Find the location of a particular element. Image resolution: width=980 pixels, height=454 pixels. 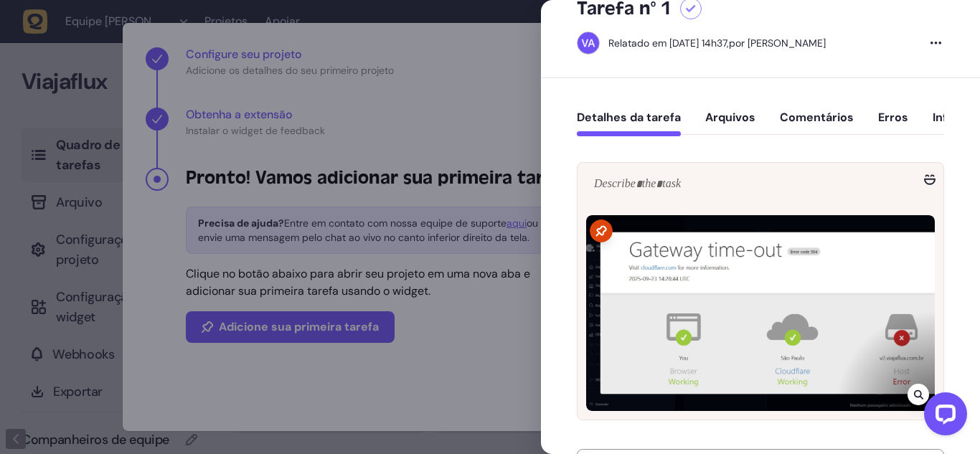

button: Abra o widget de bate-papo do LiveChat is located at coordinates (33, 27).